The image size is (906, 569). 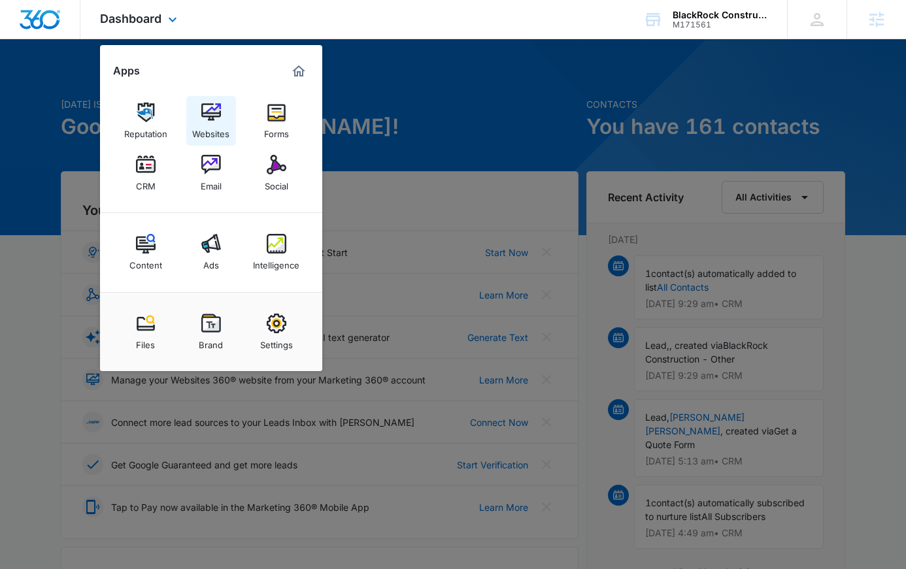 What do you see at coordinates (145, 342) in the screenshot?
I see `div: Files` at bounding box center [145, 342].